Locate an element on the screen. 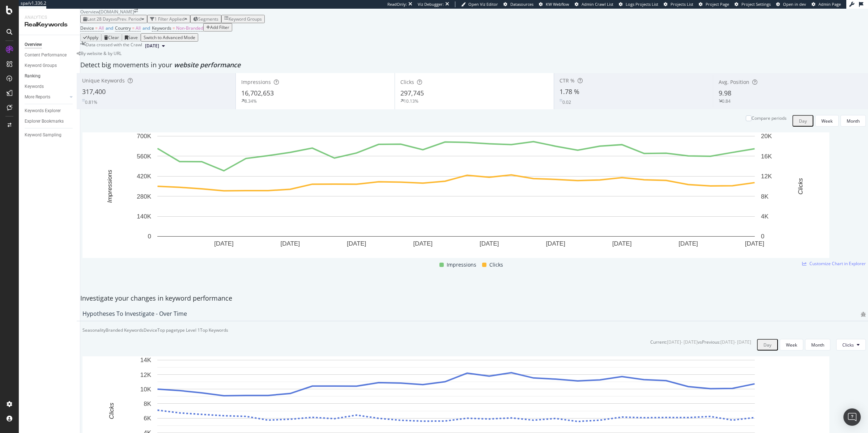  span: Avg. Position is located at coordinates (734, 82).